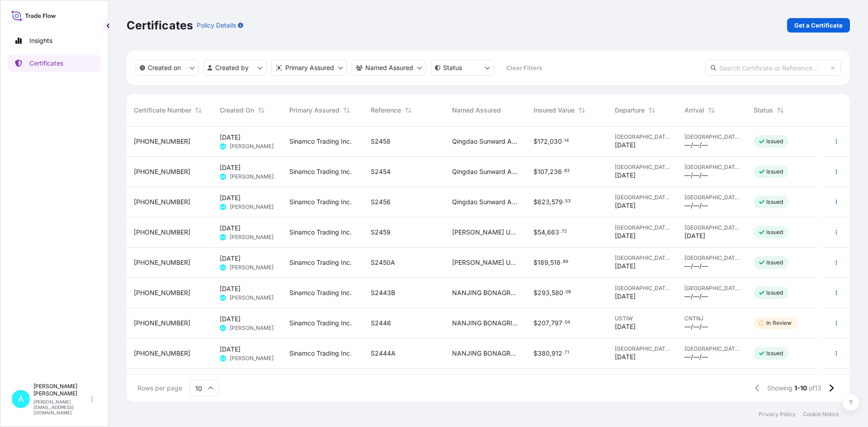 Image resolution: width=868 pixels, height=427 pixels. Describe the element at coordinates (555, 142) in the screenshot. I see `span: 030` at that location.